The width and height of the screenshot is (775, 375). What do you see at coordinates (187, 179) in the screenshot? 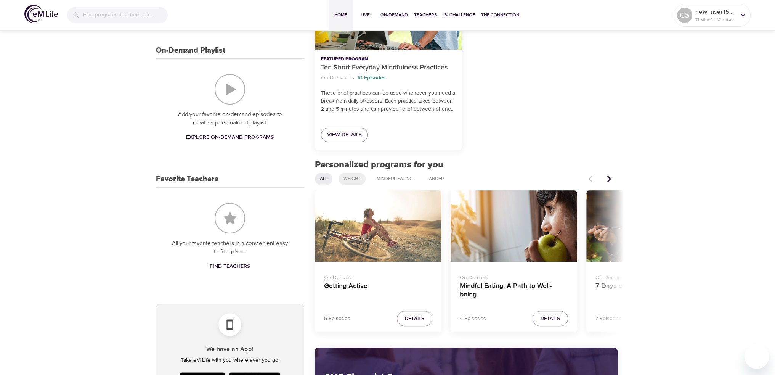
I see `h3: Favorite Teachers` at bounding box center [187, 179].